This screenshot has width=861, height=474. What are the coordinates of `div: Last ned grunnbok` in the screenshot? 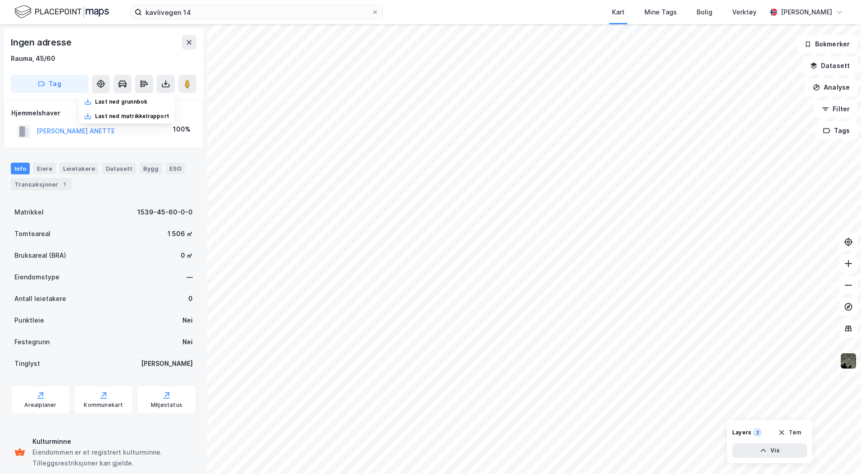 It's located at (121, 102).